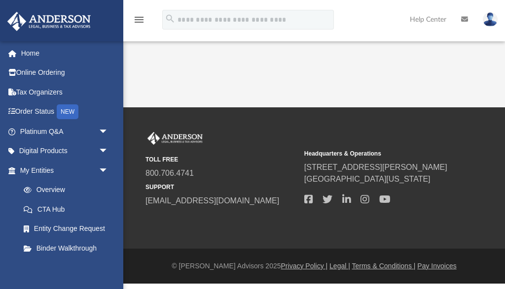  I want to click on a: Platinum Q&Aarrow_drop_down, so click(65, 132).